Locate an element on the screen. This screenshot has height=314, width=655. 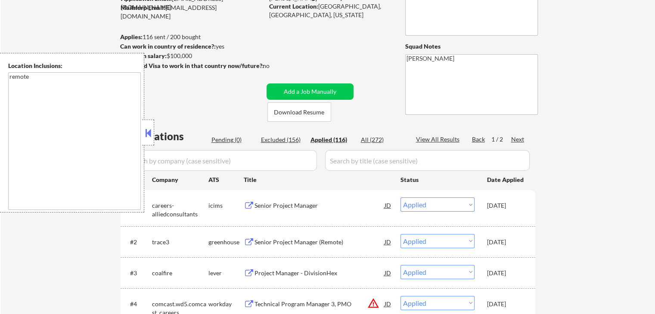
div: yes is located at coordinates (190, 47).